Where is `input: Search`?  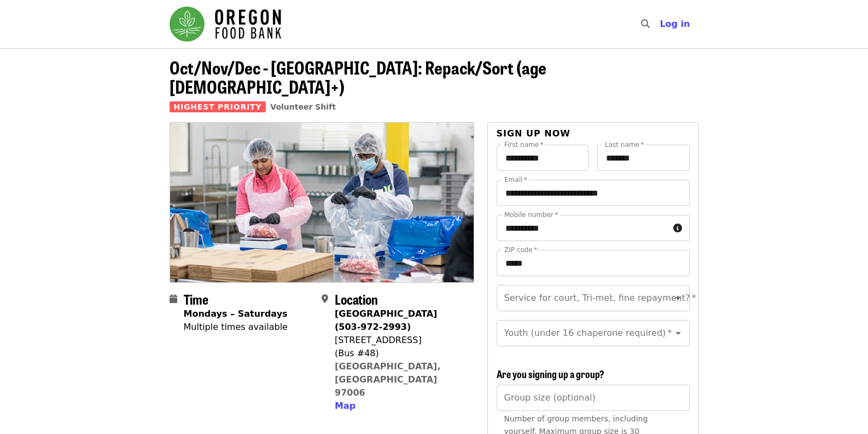
input: Search is located at coordinates (660, 24).